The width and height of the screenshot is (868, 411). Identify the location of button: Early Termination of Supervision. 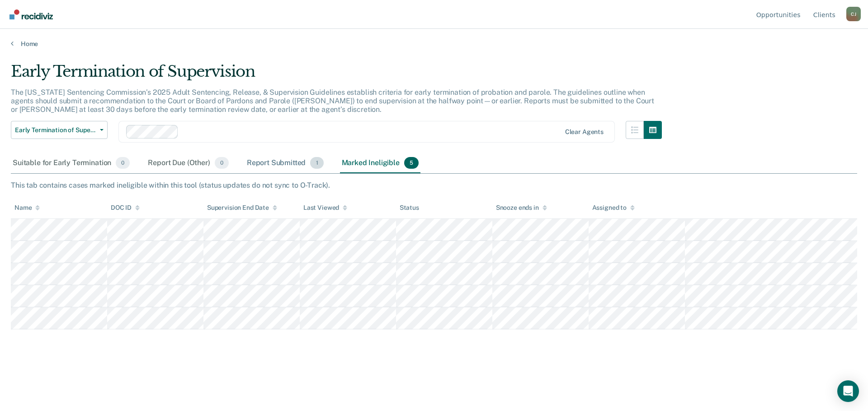
(59, 130).